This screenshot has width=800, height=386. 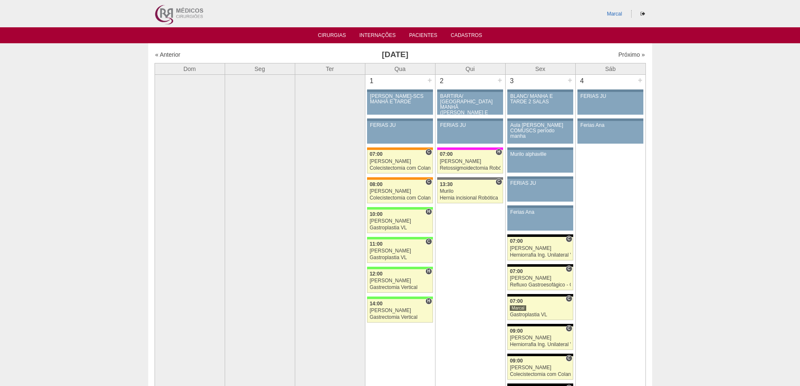 What do you see at coordinates (189, 68) in the screenshot?
I see `th: Dom` at bounding box center [189, 68].